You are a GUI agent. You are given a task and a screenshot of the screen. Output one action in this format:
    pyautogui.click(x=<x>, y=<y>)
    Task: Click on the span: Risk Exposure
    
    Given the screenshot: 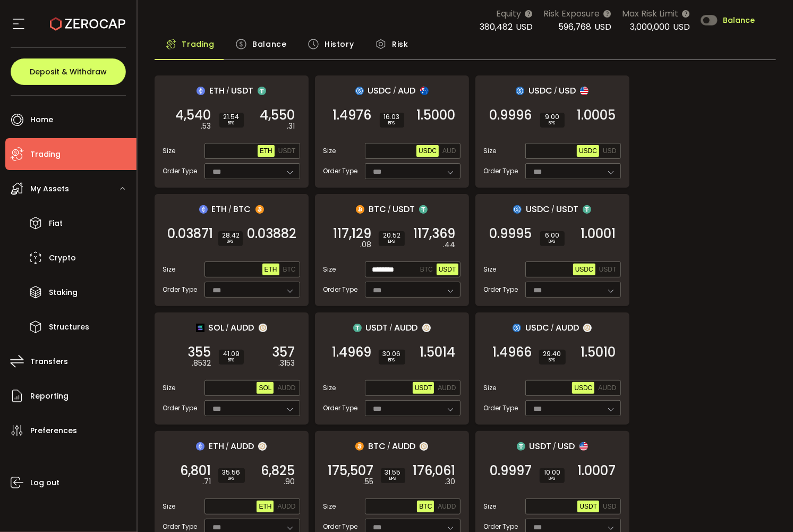 What is the action you would take?
    pyautogui.click(x=572, y=13)
    